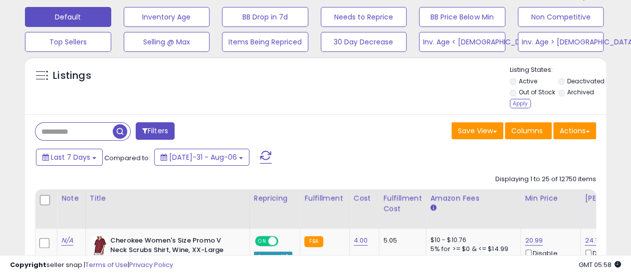 This screenshot has width=631, height=275. What do you see at coordinates (168, 198) in the screenshot?
I see `div: Title` at bounding box center [168, 198].